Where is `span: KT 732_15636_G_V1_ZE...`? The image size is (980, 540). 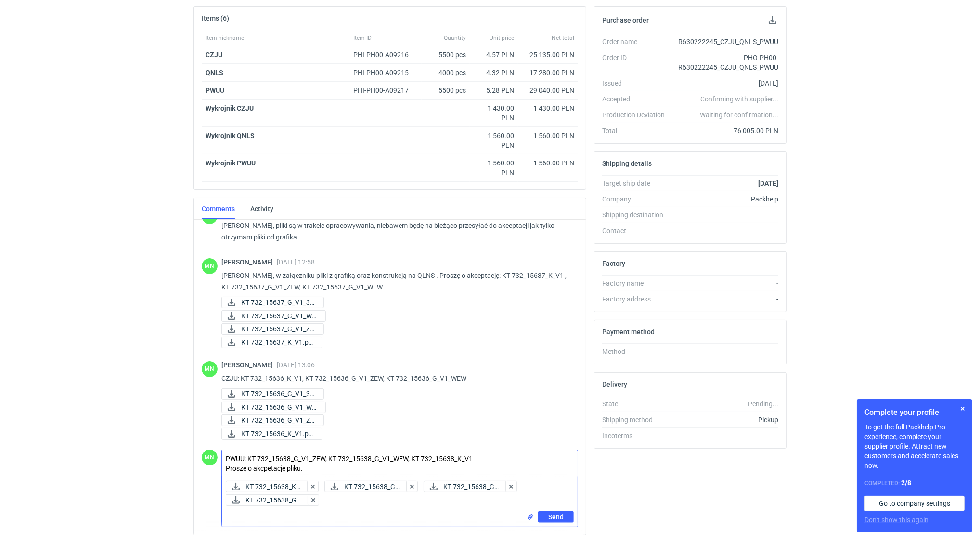
span: KT 732_15636_G_V1_ZE... is located at coordinates (278, 420).